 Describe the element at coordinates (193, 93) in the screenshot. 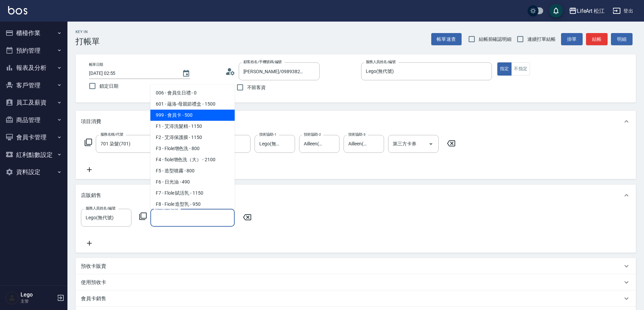

I see `span: 006 - 會員生日禮 - 0` at that location.